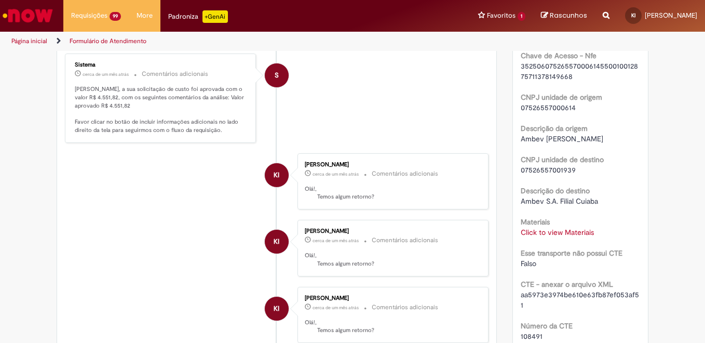 The image size is (705, 343). I want to click on span: 07526557000614, so click(548, 108).